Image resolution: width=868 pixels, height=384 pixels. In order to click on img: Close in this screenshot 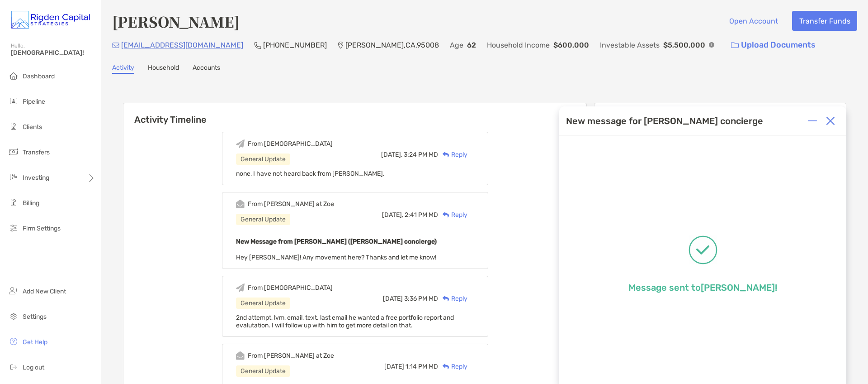, I will do `click(831, 121)`.